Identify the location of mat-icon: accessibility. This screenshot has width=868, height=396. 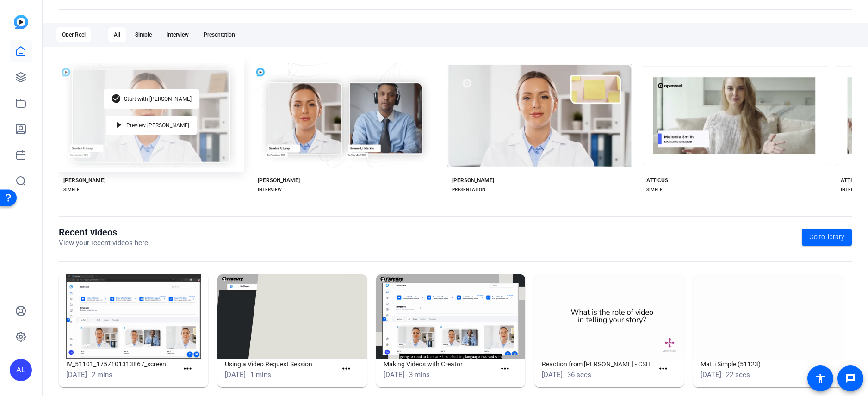
(820, 378).